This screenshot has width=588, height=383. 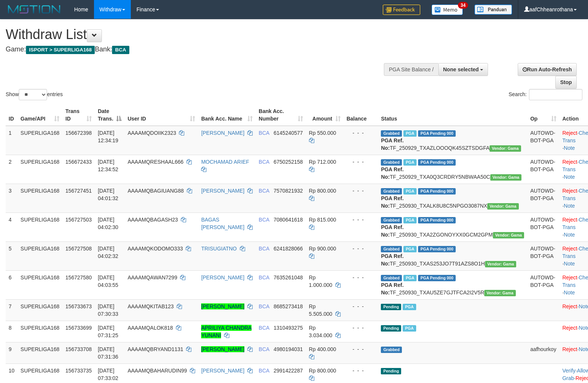 I want to click on span: 156727580, so click(x=78, y=278).